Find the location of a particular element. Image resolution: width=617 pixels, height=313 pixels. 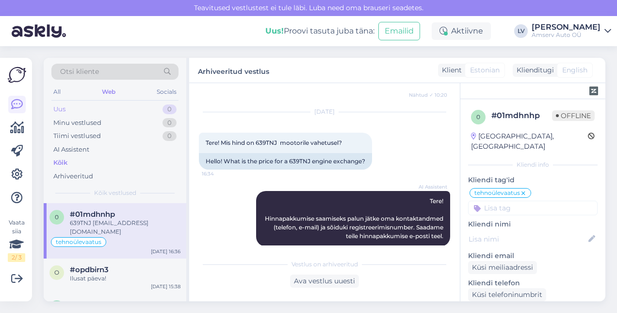

input: Lisa nimi is located at coordinates (528, 239).